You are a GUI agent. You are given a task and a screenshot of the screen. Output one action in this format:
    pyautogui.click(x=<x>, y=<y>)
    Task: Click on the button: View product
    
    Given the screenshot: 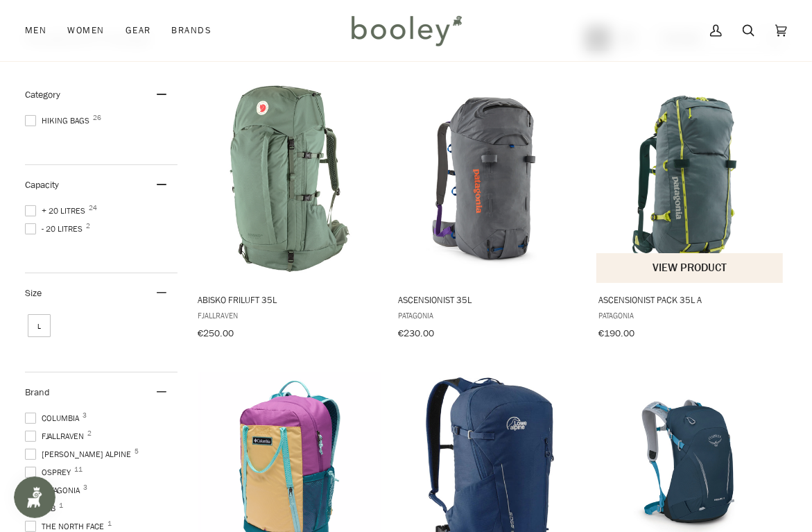 What is the action you would take?
    pyautogui.click(x=689, y=268)
    